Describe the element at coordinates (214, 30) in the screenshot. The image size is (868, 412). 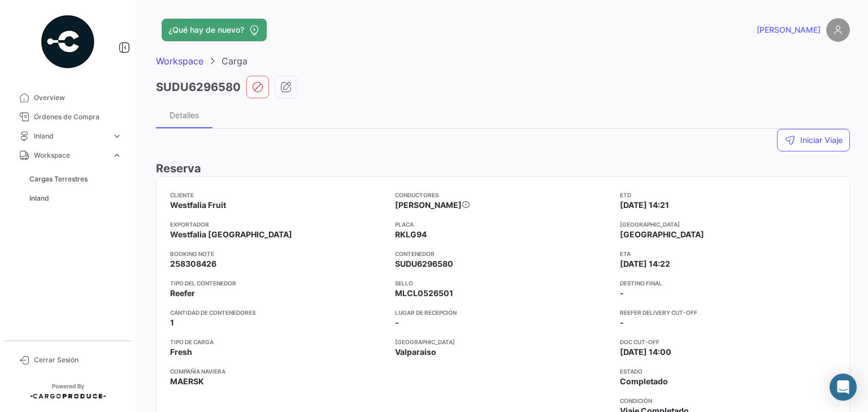
I see `button: ¿Qué hay de nuevo?` at that location.